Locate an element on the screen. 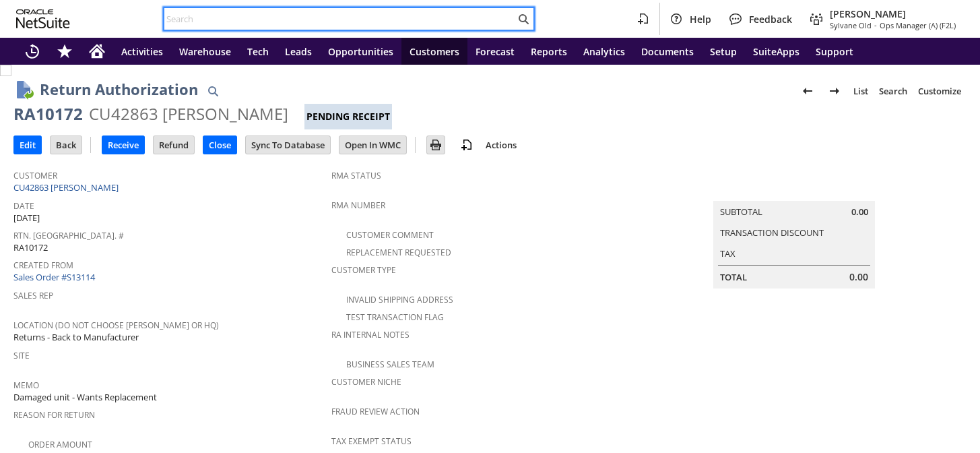 This screenshot has height=453, width=980. a: Setup is located at coordinates (723, 52).